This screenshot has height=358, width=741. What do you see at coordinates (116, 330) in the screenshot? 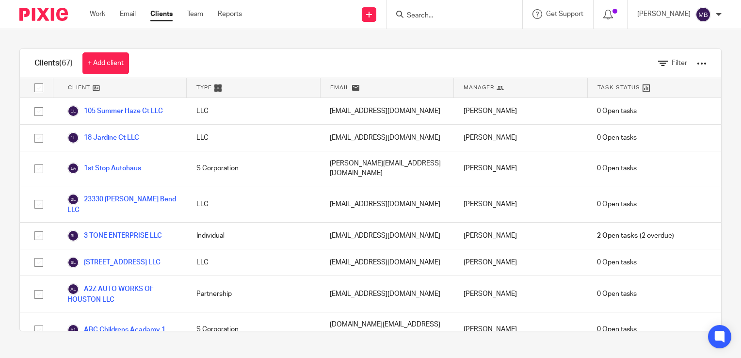
I see `a: ABC Childrens Acadamy 1` at bounding box center [116, 330].